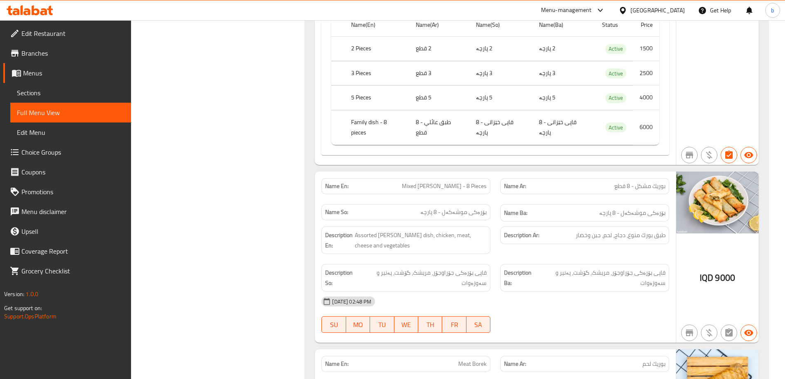 This screenshot has width=785, height=379. Describe the element at coordinates (67, 271) in the screenshot. I see `a: Grocery Checklist` at that location.